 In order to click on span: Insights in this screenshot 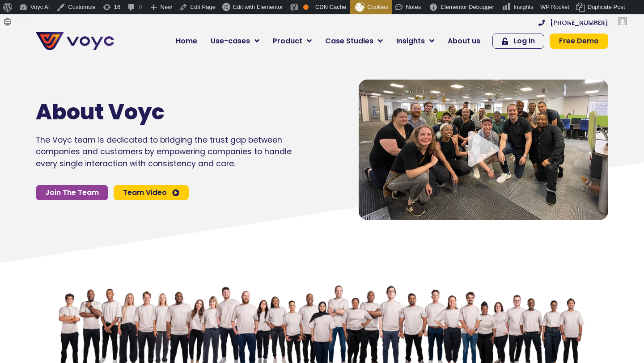, I will do `click(410, 41)`.